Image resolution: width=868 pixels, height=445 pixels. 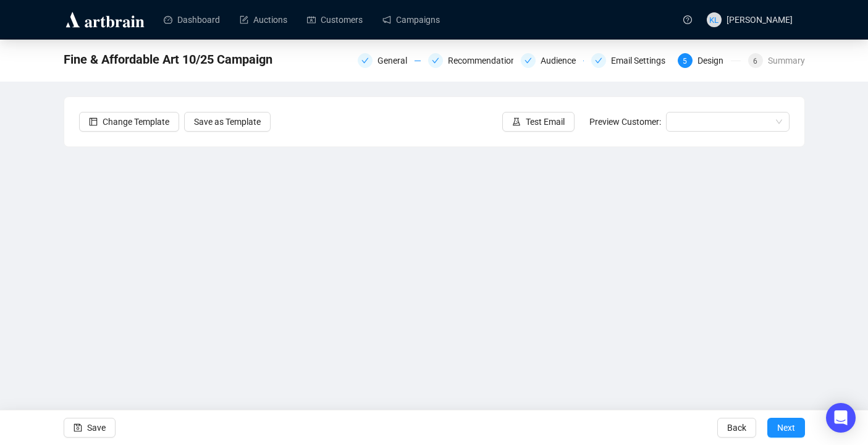 What do you see at coordinates (841, 417) in the screenshot?
I see `div: Open Intercom Messenger` at bounding box center [841, 417].